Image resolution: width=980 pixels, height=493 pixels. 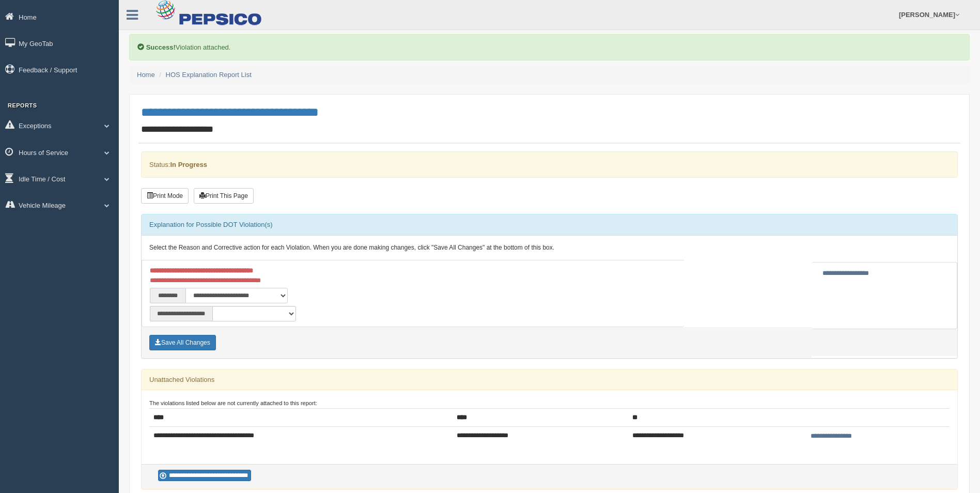 I want to click on div: Select the Reason and Corrective action for each Violation. When you are done making changes, cli..., so click(x=549, y=248).